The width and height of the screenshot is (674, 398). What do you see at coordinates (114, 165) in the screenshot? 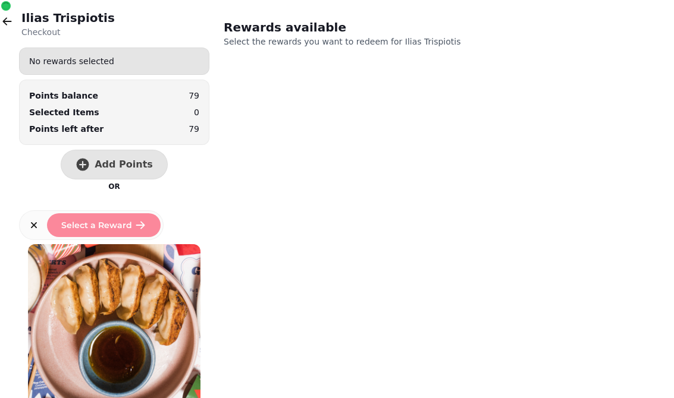
I see `button: Add Points` at bounding box center [114, 165].